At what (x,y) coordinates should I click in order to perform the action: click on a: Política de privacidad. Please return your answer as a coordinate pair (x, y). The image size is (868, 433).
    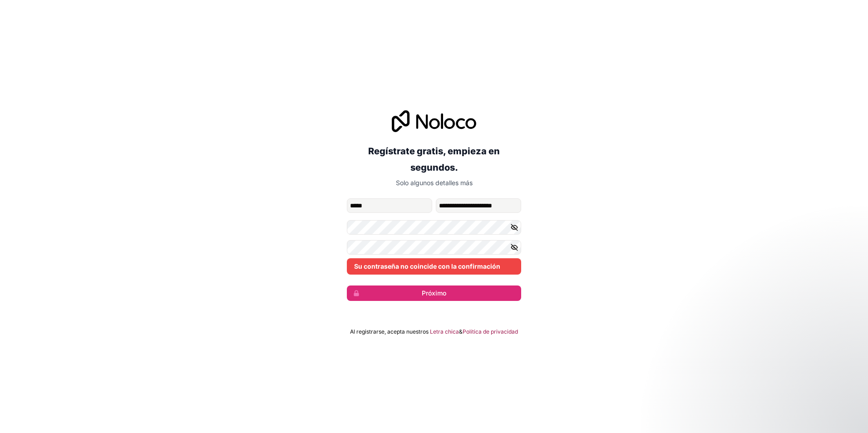
    Looking at the image, I should click on (490, 332).